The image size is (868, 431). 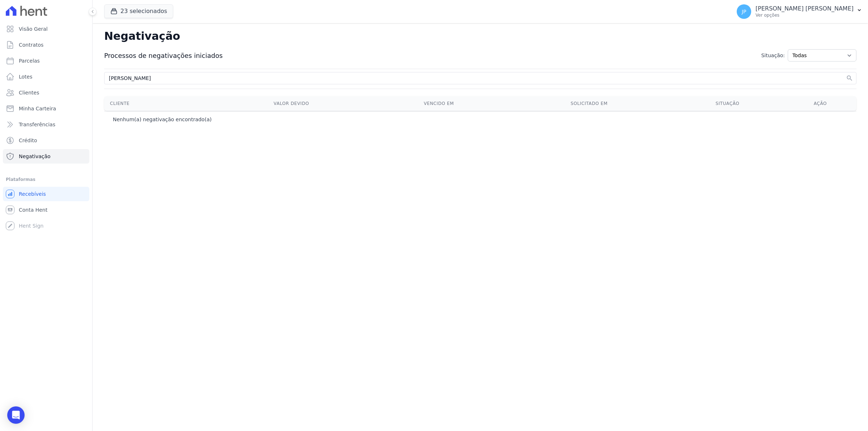 I want to click on a: Visão Geral, so click(x=46, y=29).